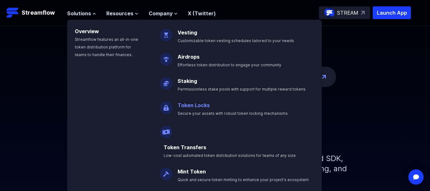 This screenshot has width=430, height=191. What do you see at coordinates (192, 171) in the screenshot?
I see `a: Mint Token` at bounding box center [192, 171].